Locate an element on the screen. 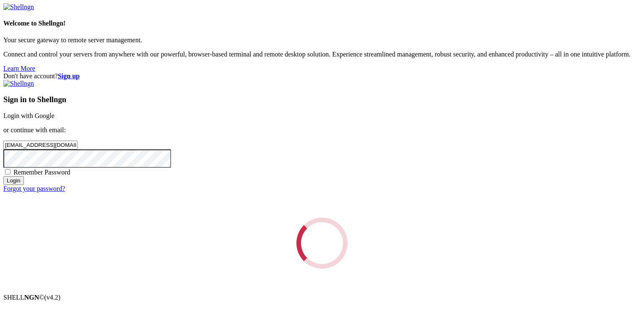  input: Email address is located at coordinates (40, 145).